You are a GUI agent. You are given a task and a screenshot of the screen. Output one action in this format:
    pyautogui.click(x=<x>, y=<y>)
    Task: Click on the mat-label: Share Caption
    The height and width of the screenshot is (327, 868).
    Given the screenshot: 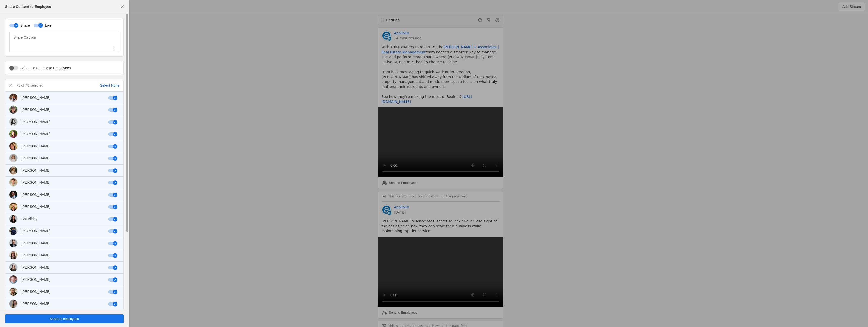 What is the action you would take?
    pyautogui.click(x=25, y=37)
    